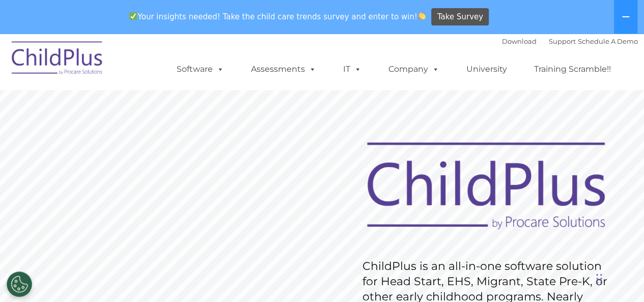 This screenshot has width=644, height=302. What do you see at coordinates (460, 17) in the screenshot?
I see `span: Take Survey` at bounding box center [460, 17].